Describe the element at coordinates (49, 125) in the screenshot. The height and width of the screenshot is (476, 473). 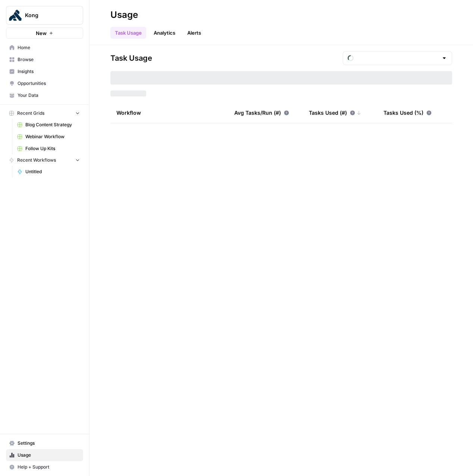
I see `a: Blog Content Strategy` at that location.